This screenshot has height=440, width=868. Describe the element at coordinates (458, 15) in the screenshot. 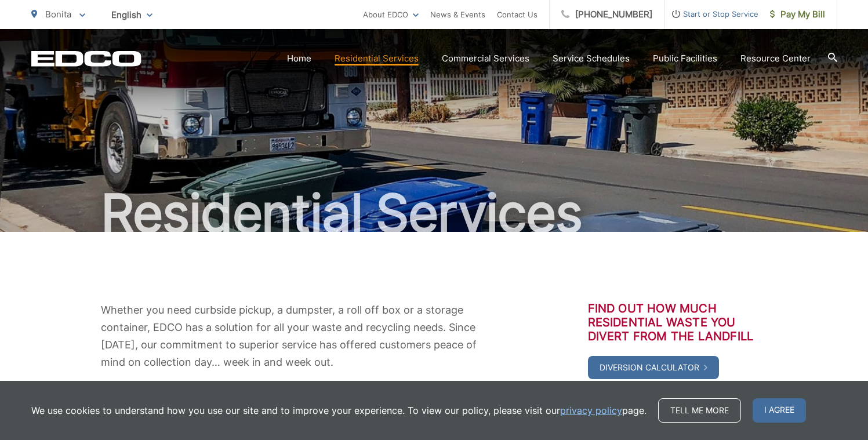

I see `a: News & Events` at that location.